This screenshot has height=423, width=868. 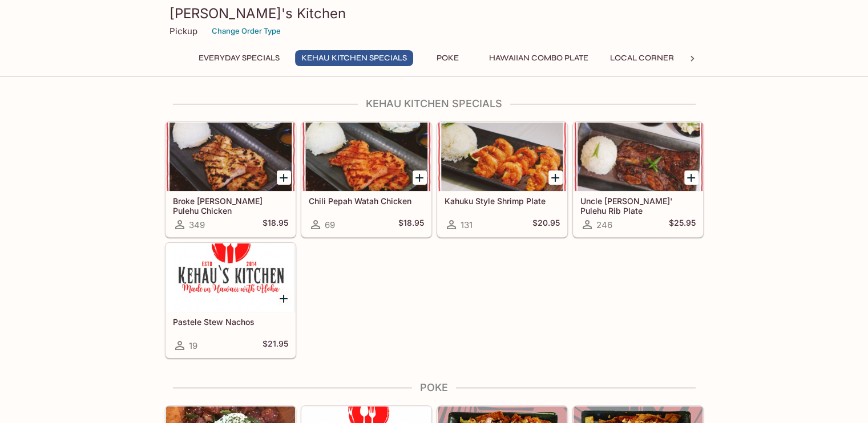 What do you see at coordinates (246, 31) in the screenshot?
I see `button: Change Order Type` at bounding box center [246, 31].